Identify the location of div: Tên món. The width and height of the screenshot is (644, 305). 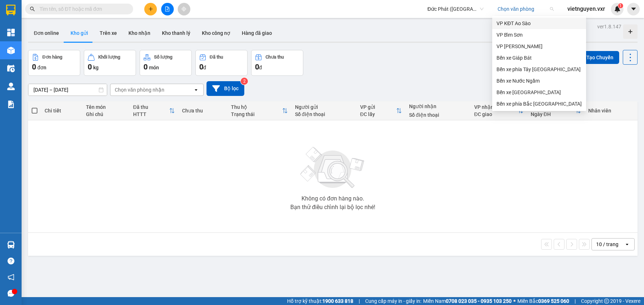
(106, 107).